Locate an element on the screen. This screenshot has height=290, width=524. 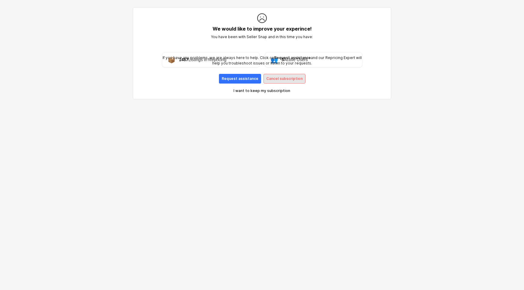
button: Cancel subscription is located at coordinates (284, 79).